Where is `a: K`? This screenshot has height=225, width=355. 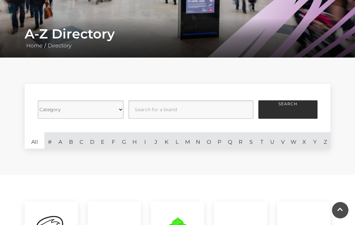 a: K is located at coordinates (166, 140).